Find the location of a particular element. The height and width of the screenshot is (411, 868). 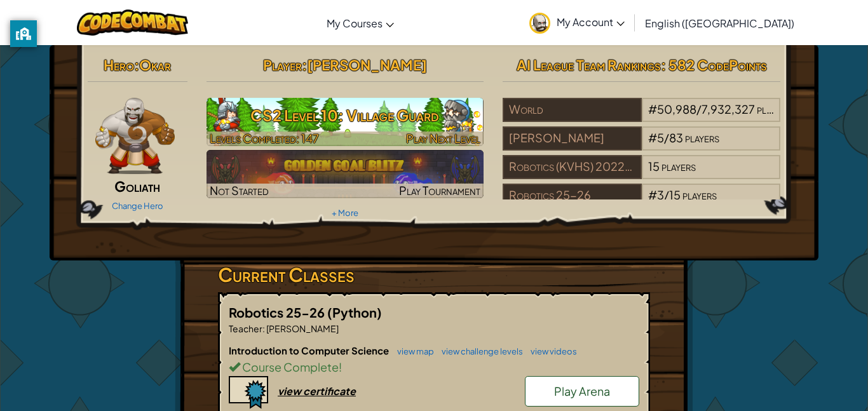

span: 3 is located at coordinates (660, 194).